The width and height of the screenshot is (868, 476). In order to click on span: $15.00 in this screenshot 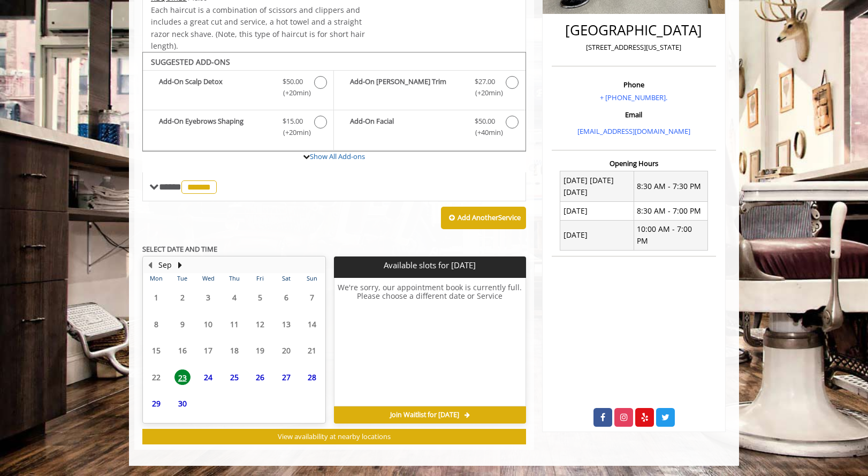, I will do `click(293, 121)`.